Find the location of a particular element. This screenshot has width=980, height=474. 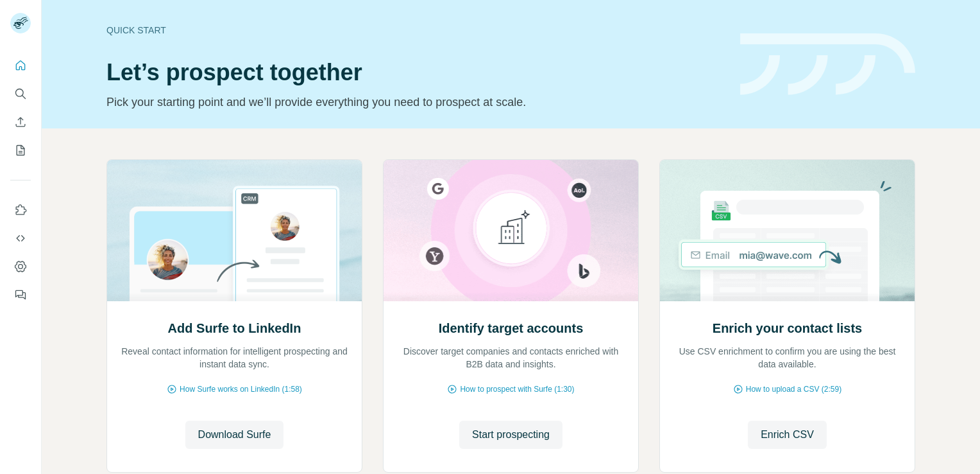

span: How Surfe works on LinkedIn (1:58) is located at coordinates (240, 389).